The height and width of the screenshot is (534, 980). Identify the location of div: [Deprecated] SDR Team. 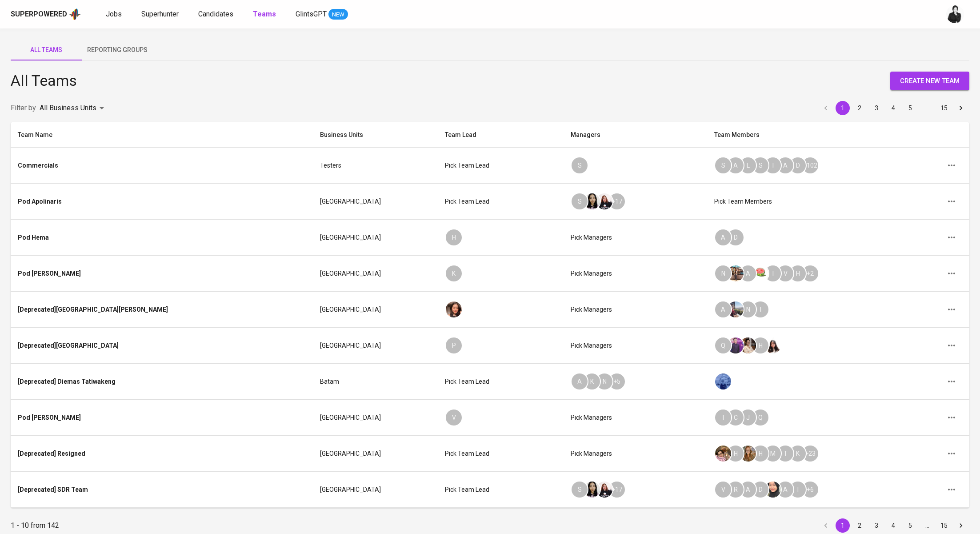
(53, 489).